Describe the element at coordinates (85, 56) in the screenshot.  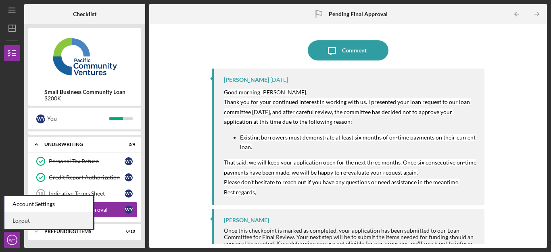
I see `img: Product logo` at that location.